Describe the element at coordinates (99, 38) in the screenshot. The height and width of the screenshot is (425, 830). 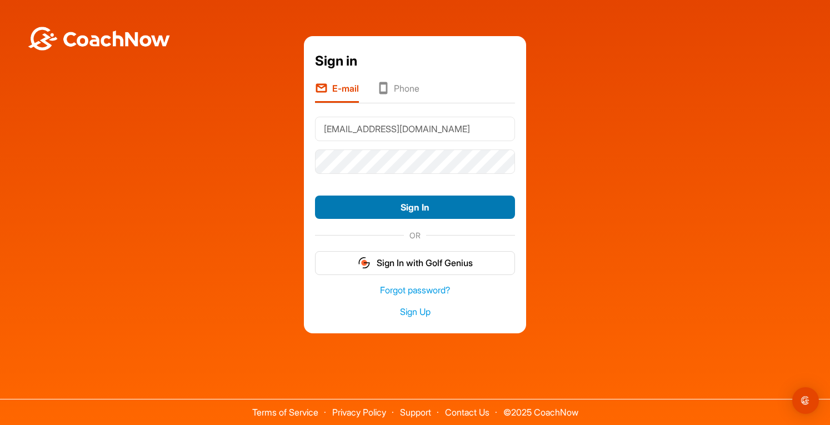
I see `img: BwLJSsUCoWCh5upNqxVrqldRgqLPVwmV24tXu5FoVAoFEpwwqQ3VIfuoInZCoVCoTD4vwADAC3ZFMkVEQFDAAAAAElFTkSuQmCC` at that location.